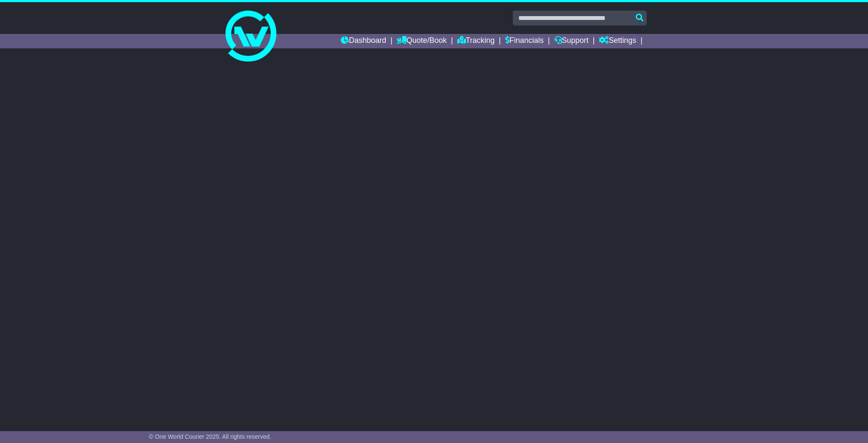 The height and width of the screenshot is (443, 868). Describe the element at coordinates (476, 41) in the screenshot. I see `a: Tracking` at that location.